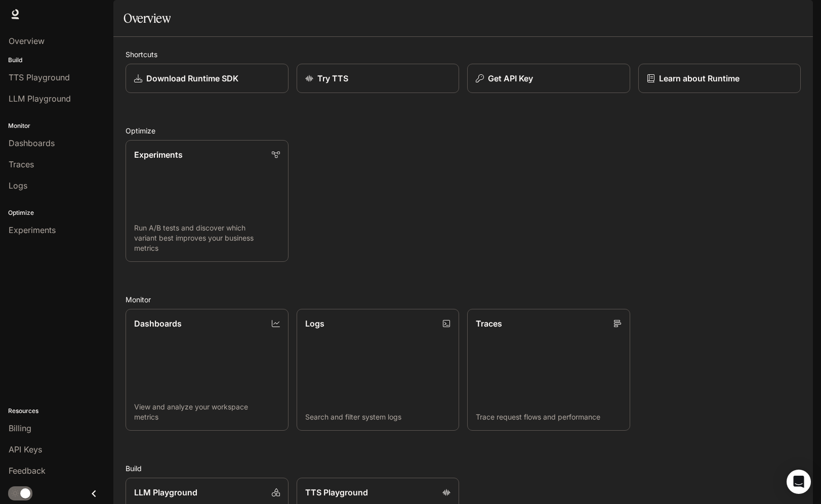 The image size is (821, 504). Describe the element at coordinates (378, 78) in the screenshot. I see `a: Try TTS` at that location.